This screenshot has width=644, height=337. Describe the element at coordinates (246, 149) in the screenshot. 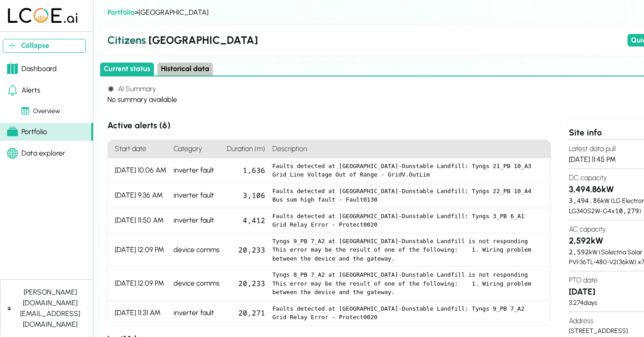

I see `h4: Duration (m)` at that location.